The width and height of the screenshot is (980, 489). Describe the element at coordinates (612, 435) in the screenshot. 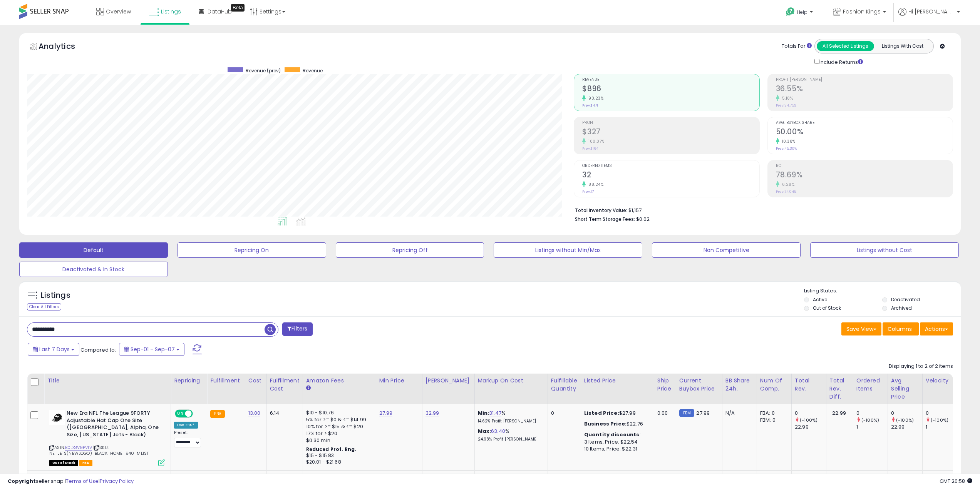

I see `b: Quantity discounts` at that location.